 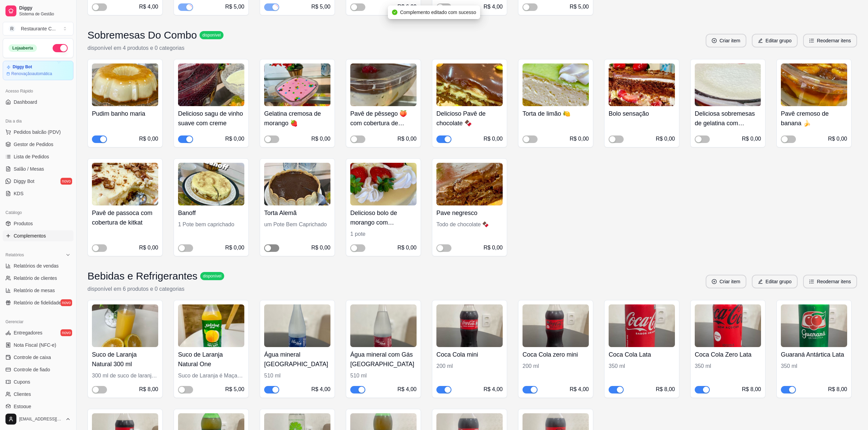 I want to click on div: Todo de chocolate 🍫, so click(x=470, y=225).